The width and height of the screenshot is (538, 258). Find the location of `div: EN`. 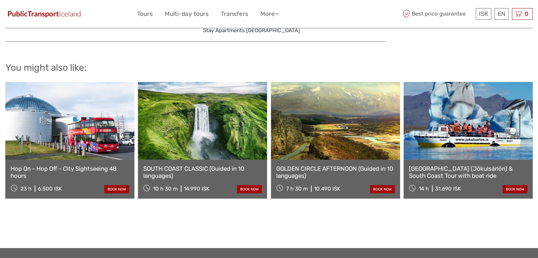

div: EN is located at coordinates (502, 14).